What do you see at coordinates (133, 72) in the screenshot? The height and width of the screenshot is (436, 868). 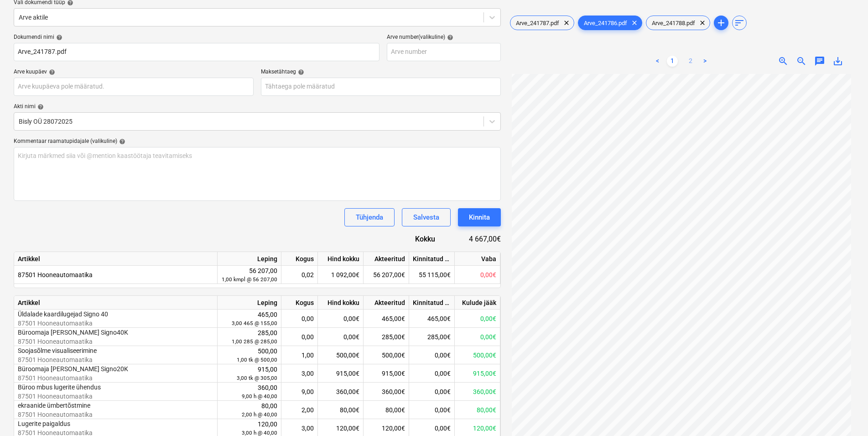 I see `div: Arve kuupäev` at bounding box center [133, 72].